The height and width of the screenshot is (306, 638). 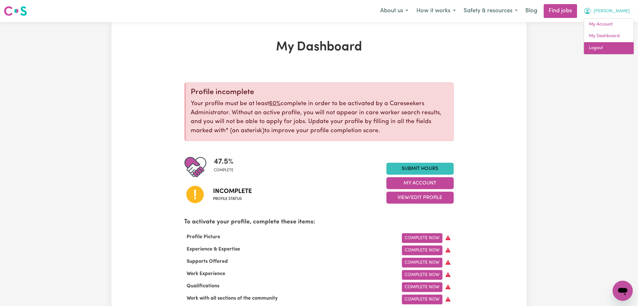 I want to click on div: My Account, so click(x=609, y=36).